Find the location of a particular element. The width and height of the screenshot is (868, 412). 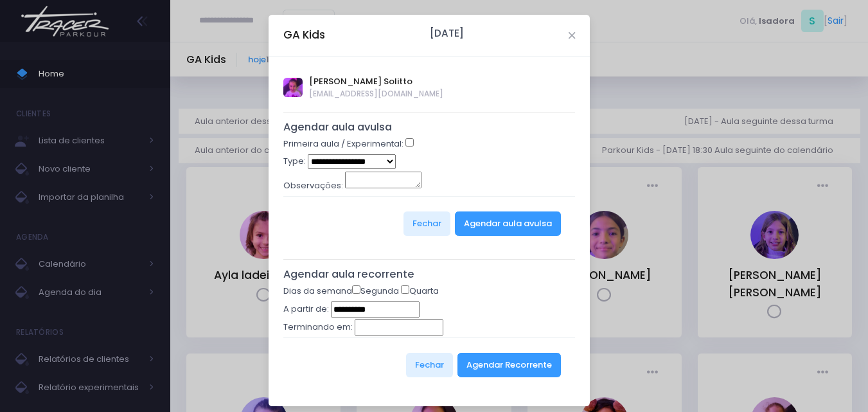

label: Type: is located at coordinates (294, 161).